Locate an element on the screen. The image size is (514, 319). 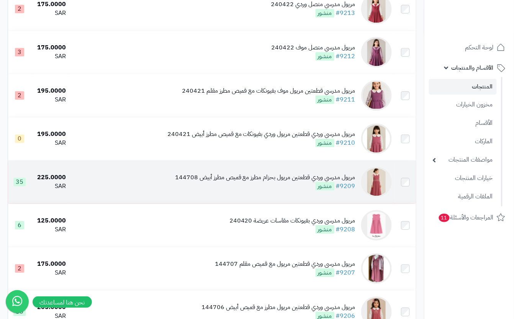
a: #9209 is located at coordinates (346, 186).